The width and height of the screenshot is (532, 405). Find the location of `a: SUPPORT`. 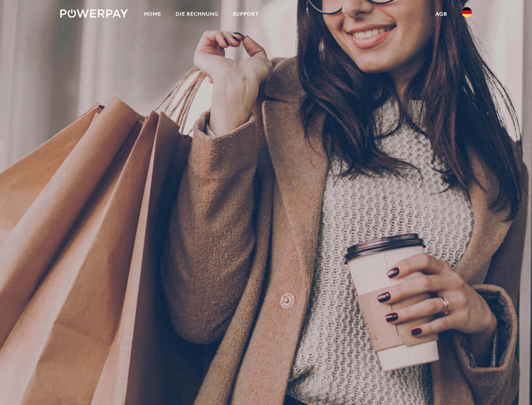

a: SUPPORT is located at coordinates (246, 14).